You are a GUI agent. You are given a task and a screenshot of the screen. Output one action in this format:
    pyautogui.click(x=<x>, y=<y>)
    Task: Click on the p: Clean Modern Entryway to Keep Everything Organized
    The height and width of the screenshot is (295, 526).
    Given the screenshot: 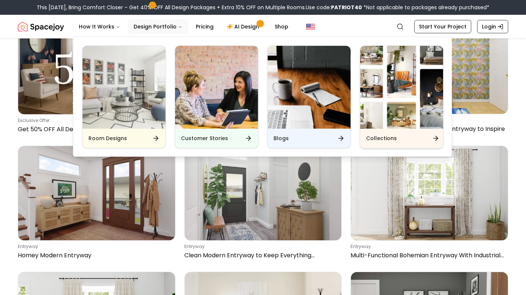 What is the action you would take?
    pyautogui.click(x=261, y=256)
    